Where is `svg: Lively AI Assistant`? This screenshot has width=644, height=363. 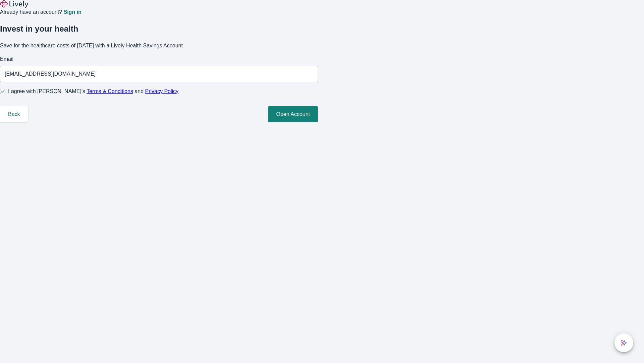 svg: Lively AI Assistant is located at coordinates (624, 343).